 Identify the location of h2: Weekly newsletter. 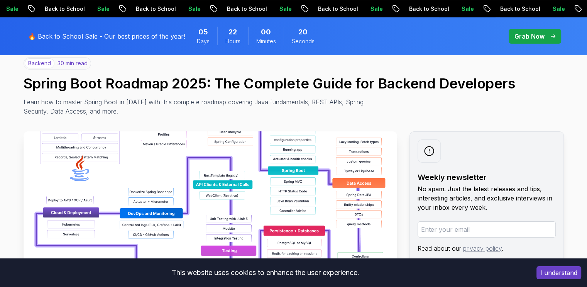
(486, 177).